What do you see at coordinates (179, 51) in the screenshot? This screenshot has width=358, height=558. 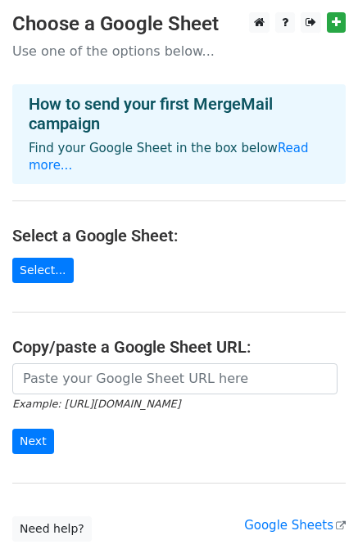 I see `p: Use one of the options below...` at bounding box center [179, 51].